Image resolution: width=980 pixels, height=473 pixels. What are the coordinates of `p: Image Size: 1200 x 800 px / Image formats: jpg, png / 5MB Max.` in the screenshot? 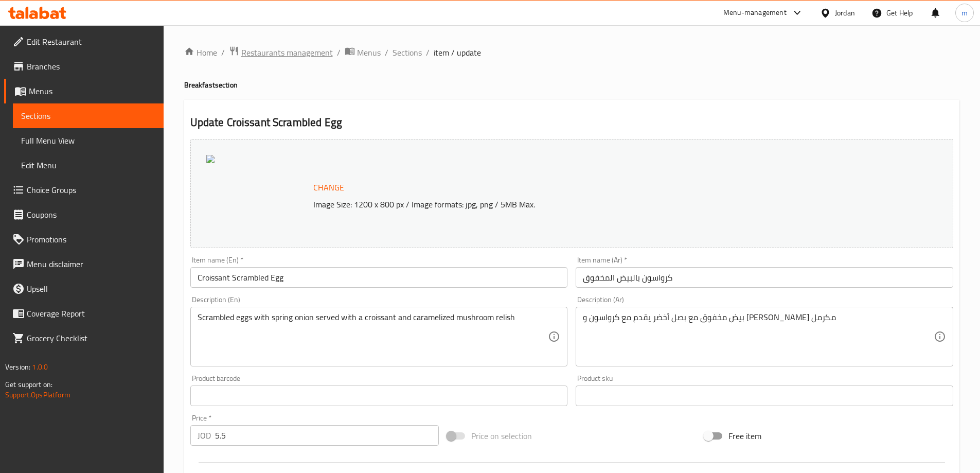 It's located at (583, 204).